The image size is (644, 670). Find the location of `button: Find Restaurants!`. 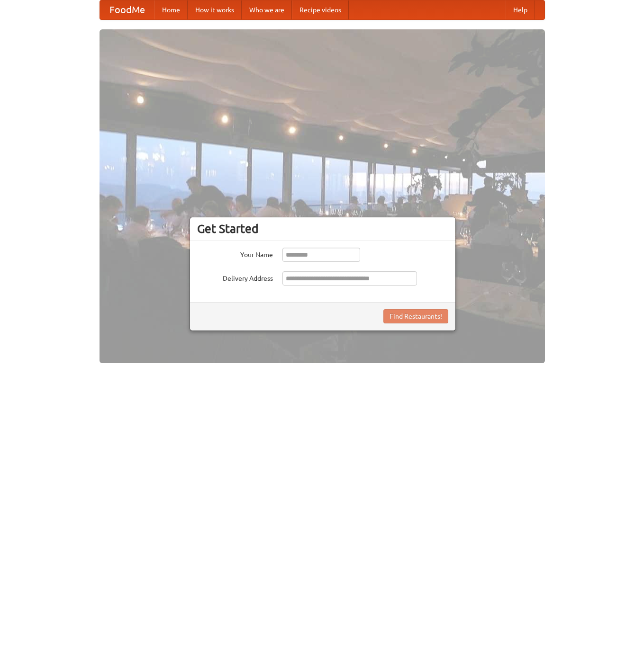

button: Find Restaurants! is located at coordinates (415, 316).